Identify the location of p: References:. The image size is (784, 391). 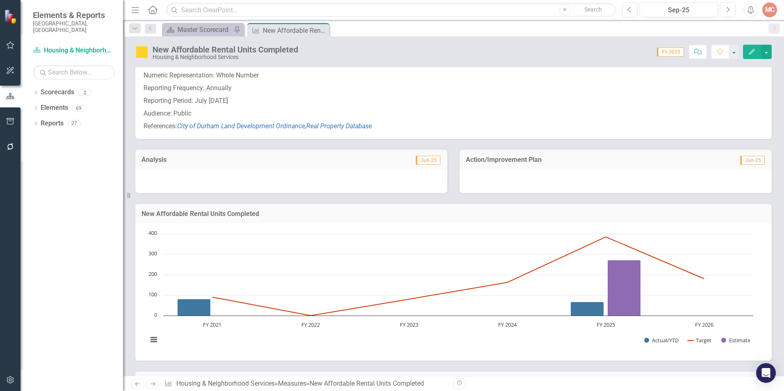
(454, 125).